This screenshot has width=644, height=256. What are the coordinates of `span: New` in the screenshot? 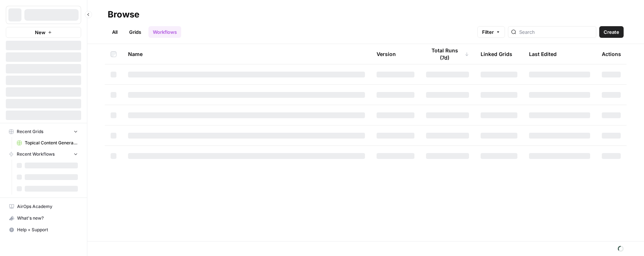 It's located at (40, 32).